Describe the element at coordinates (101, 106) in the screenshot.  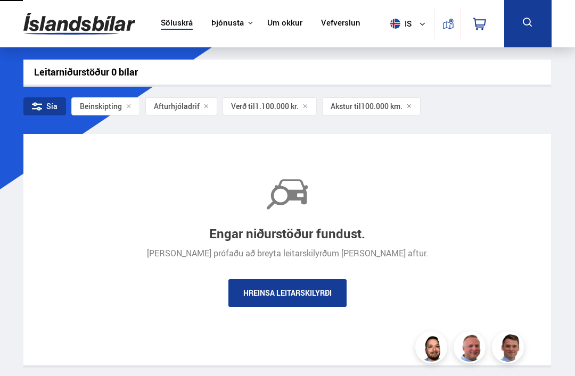
I see `span: Beinskipting` at that location.